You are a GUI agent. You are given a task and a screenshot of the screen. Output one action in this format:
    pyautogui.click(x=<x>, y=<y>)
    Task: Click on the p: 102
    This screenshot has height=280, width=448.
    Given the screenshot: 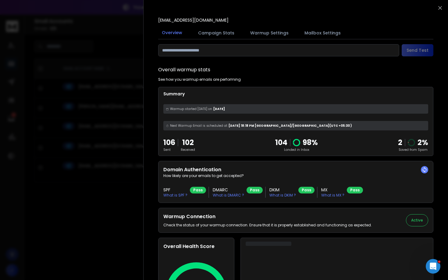 What is the action you would take?
    pyautogui.click(x=188, y=143)
    